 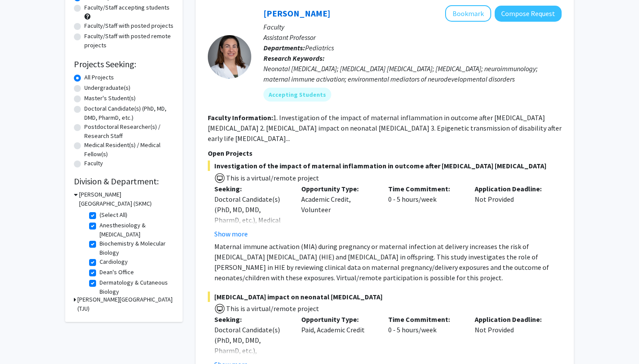 I want to click on b: Research Keywords:, so click(x=294, y=58).